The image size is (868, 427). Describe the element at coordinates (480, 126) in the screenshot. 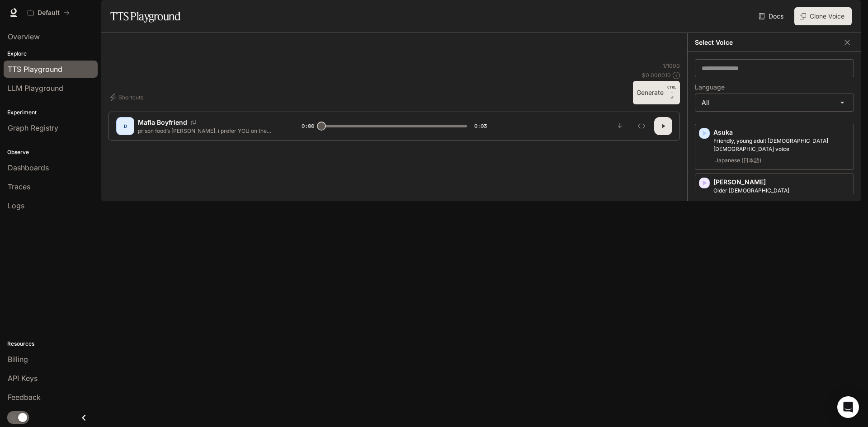

I see `span: 0:03` at that location.